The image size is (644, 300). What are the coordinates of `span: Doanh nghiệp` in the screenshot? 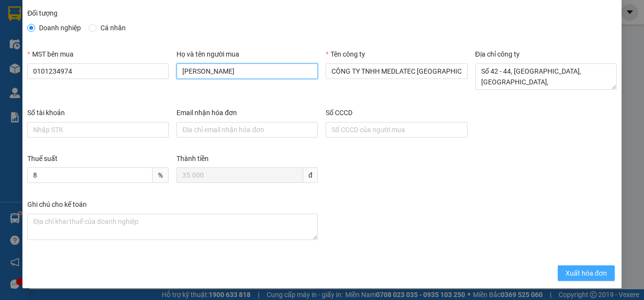 It's located at (60, 28).